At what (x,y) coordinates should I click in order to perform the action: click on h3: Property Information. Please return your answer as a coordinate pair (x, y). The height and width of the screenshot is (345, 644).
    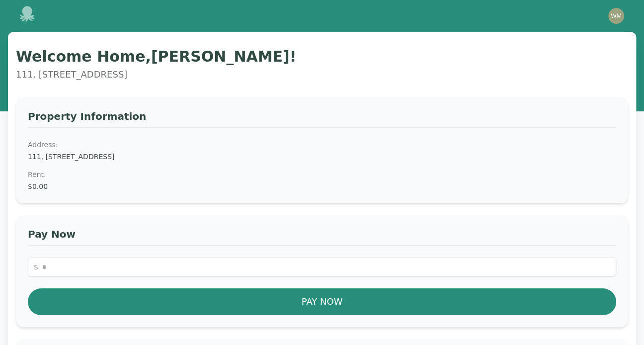
    Looking at the image, I should click on (322, 118).